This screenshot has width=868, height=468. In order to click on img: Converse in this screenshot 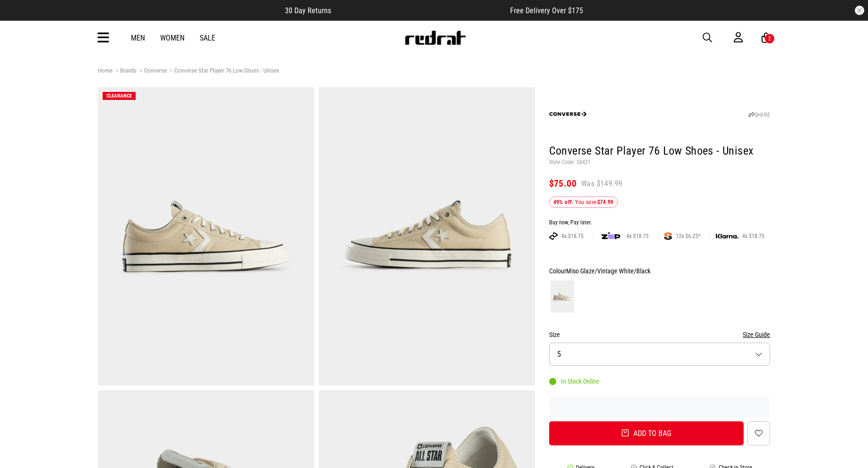, I will do `click(568, 114)`.